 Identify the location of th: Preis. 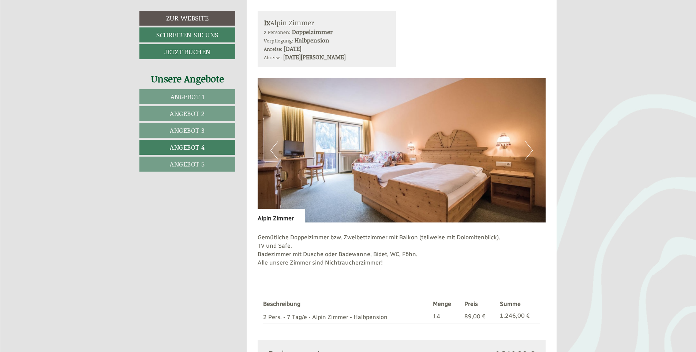
(479, 304).